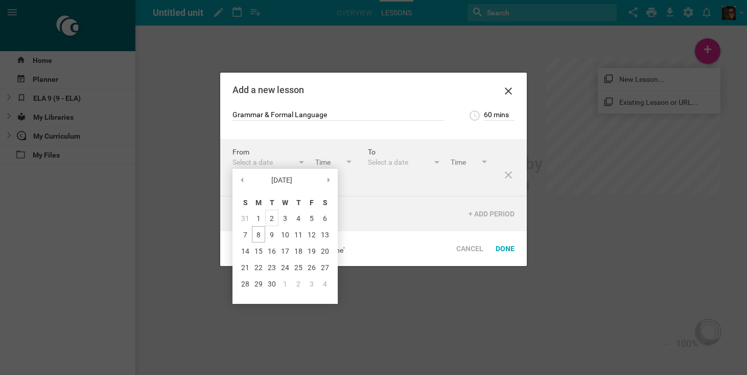 This screenshot has height=375, width=747. Describe the element at coordinates (338, 116) in the screenshot. I see `input: Name of lesson` at that location.